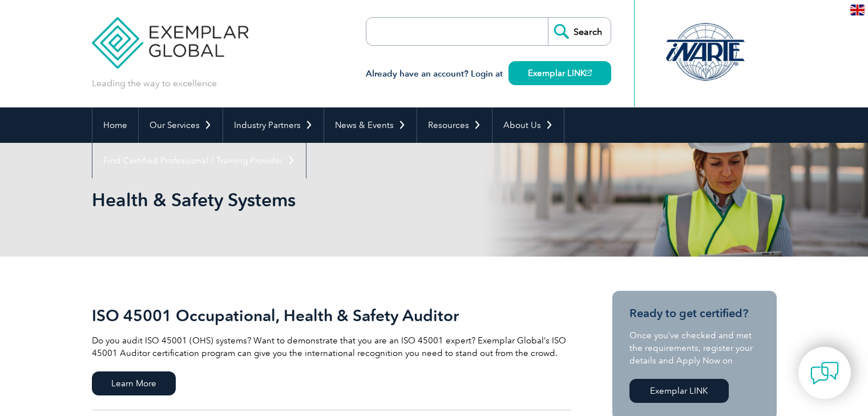 The width and height of the screenshot is (868, 416). I want to click on img: open_square.png, so click(589, 72).